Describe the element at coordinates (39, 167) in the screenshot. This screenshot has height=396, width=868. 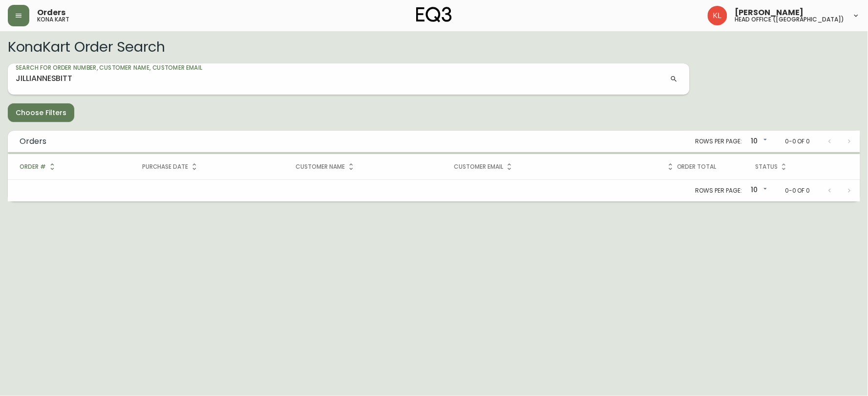
I see `span: Order #` at that location.